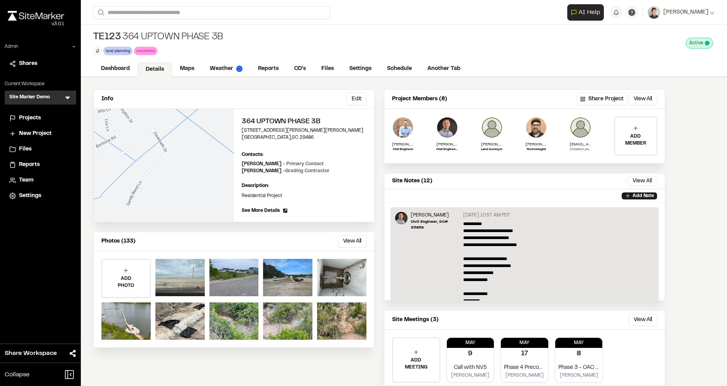 The image size is (727, 386). What do you see at coordinates (471, 368) in the screenshot?
I see `p: Call with NV5` at bounding box center [471, 368].